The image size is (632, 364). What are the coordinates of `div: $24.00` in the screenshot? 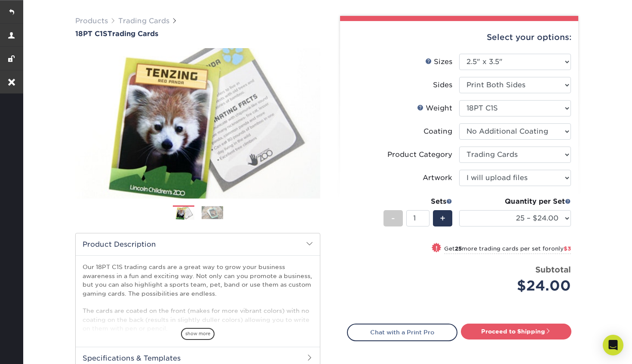 It's located at (518, 285).